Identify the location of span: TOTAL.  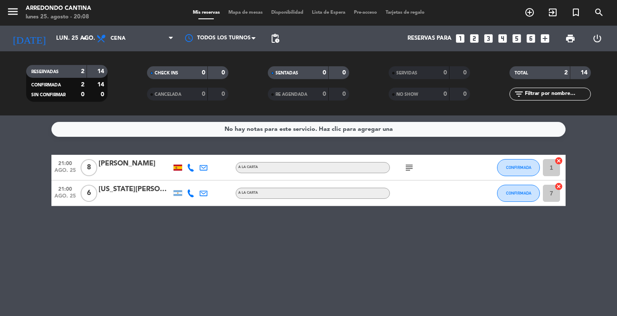
(521, 73).